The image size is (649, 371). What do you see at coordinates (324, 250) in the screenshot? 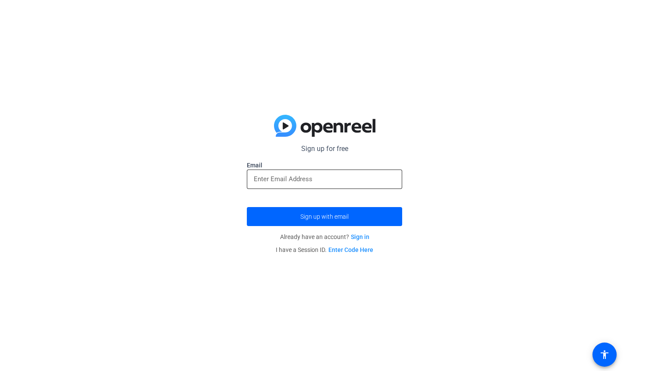
I see `span: I have a Session ID.` at bounding box center [324, 250].